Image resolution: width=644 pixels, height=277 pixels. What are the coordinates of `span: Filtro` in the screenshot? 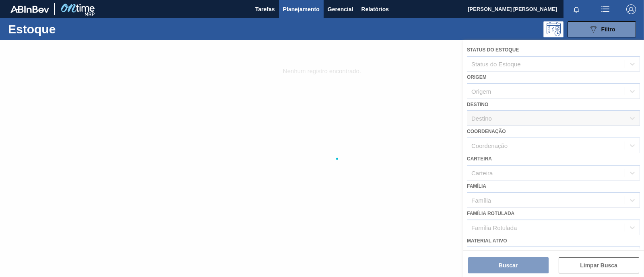 It's located at (609, 30).